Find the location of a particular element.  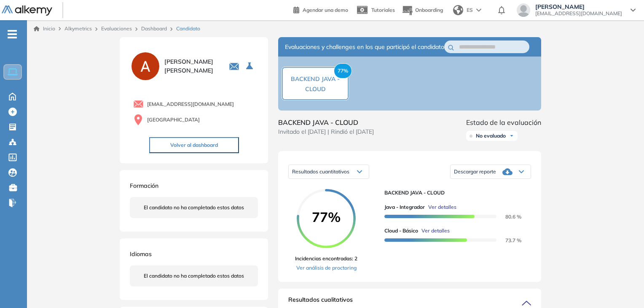

button: Seleccione la evaluación activa is located at coordinates (250, 66).